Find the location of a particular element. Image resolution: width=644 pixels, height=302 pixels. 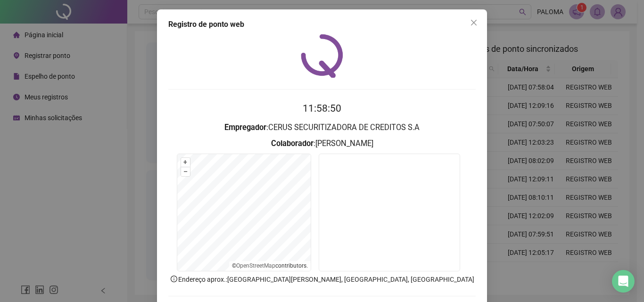

div: Registro de ponto web is located at coordinates (322, 24).